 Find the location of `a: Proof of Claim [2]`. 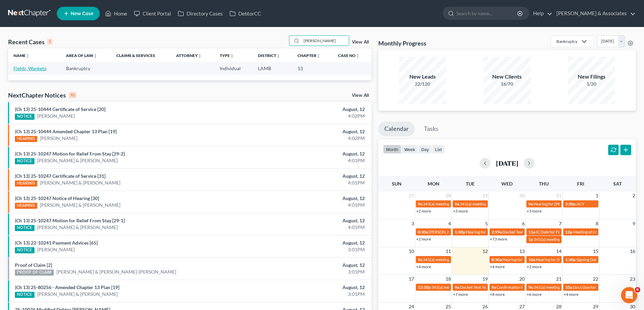

a: Proof of Claim [2] is located at coordinates (33, 265).